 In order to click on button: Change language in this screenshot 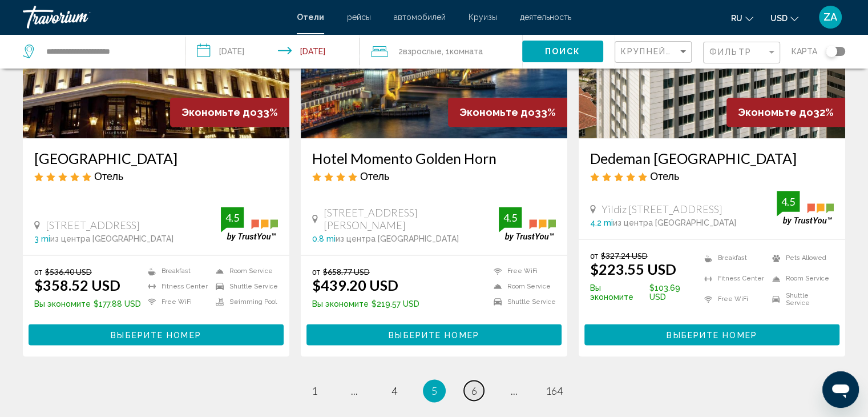, I will do `click(742, 17)`.